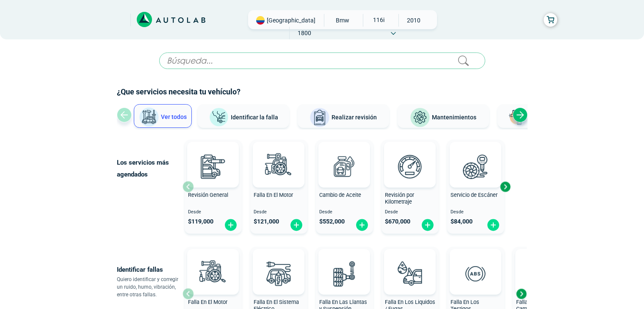 The height and width of the screenshot is (309, 644). Describe the element at coordinates (541, 274) in the screenshot. I see `img: diagnostic_caja-de-cambios-v3.svg` at that location.